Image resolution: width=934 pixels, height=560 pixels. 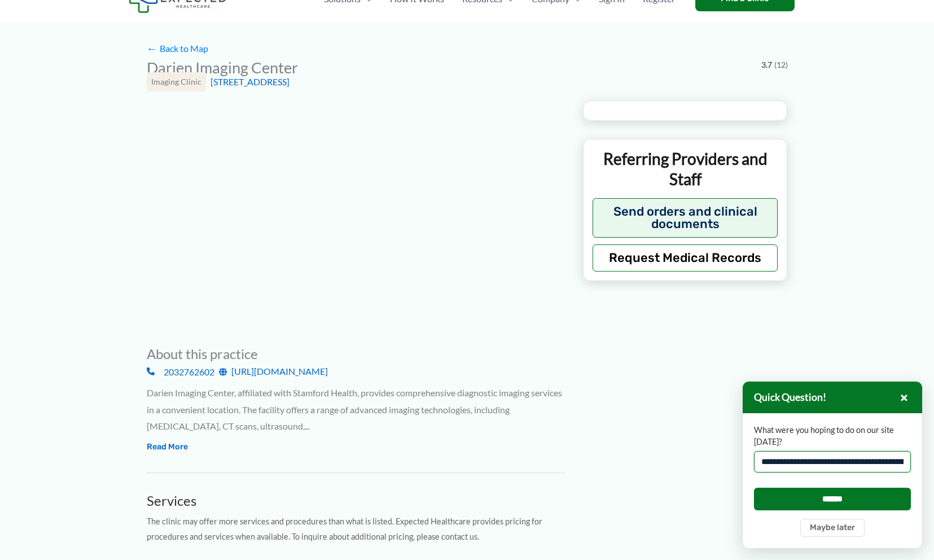 I want to click on h2: Darien Imaging Center, so click(x=222, y=67).